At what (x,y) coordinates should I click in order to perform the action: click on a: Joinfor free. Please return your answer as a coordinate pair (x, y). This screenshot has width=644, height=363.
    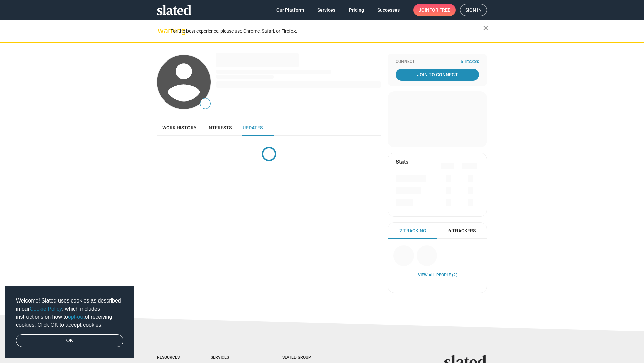
    Looking at the image, I should click on (435, 10).